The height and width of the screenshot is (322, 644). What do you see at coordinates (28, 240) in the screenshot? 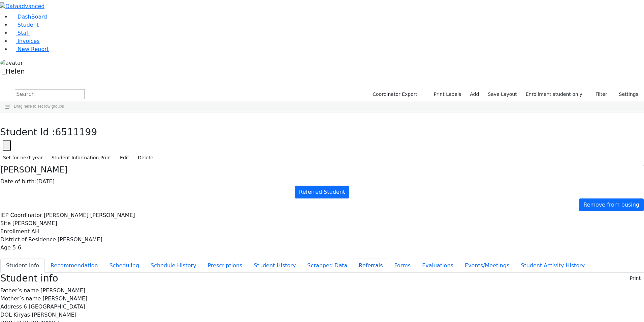
I see `label: District of Residence` at bounding box center [28, 240].